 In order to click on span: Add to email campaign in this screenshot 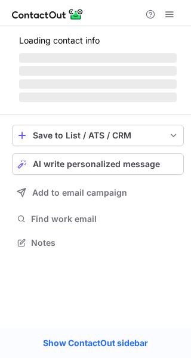, I will do `click(79, 193)`.